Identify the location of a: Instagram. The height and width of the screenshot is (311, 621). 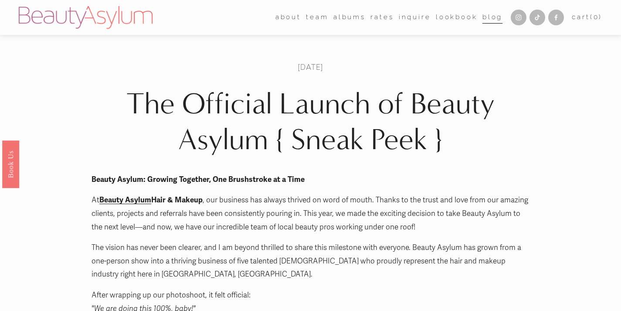
(518, 17).